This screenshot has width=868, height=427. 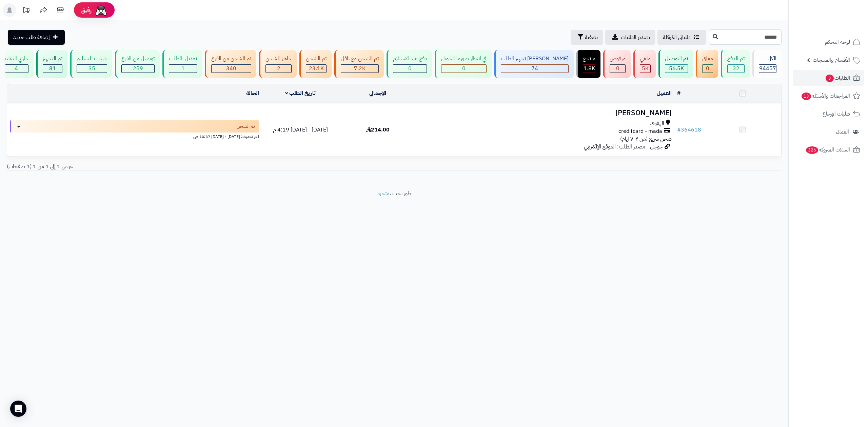 I want to click on a: العملاء, so click(x=828, y=132).